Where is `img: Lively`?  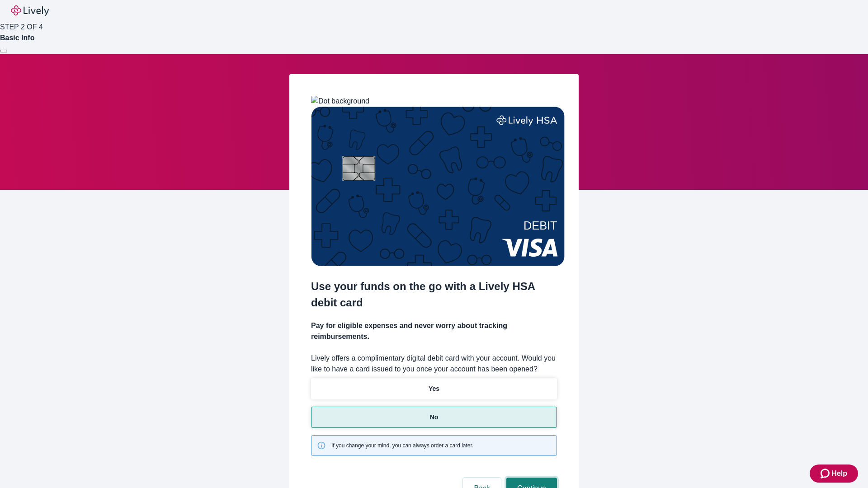 img: Lively is located at coordinates (30, 11).